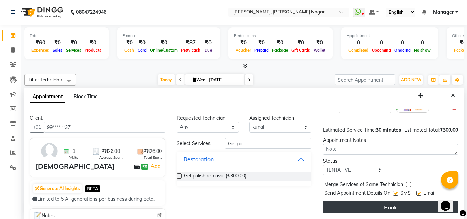  Describe the element at coordinates (86, 96) in the screenshot. I see `span: Block Time` at that location.